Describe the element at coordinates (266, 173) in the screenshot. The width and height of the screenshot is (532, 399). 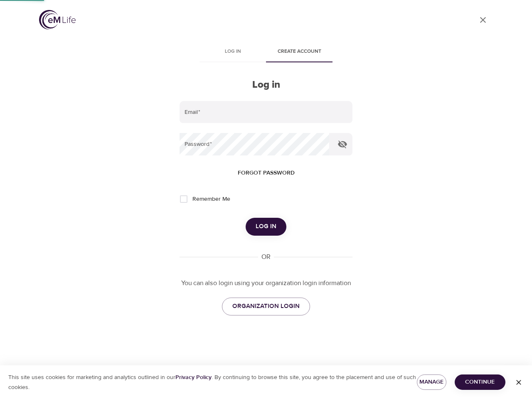
I see `span: Forgot password` at that location.